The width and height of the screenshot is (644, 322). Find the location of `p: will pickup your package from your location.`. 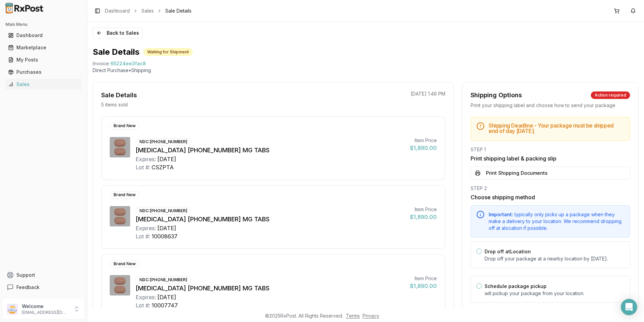

p: will pickup your package from your location. is located at coordinates (554, 294).